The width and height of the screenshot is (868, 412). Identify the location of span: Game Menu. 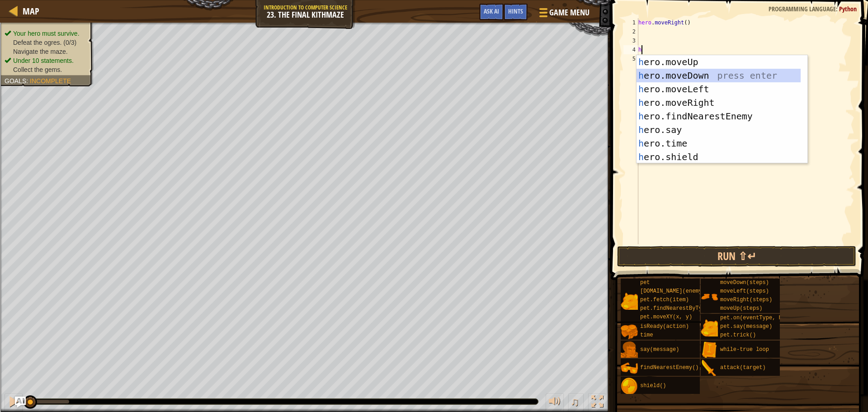
(569, 12).